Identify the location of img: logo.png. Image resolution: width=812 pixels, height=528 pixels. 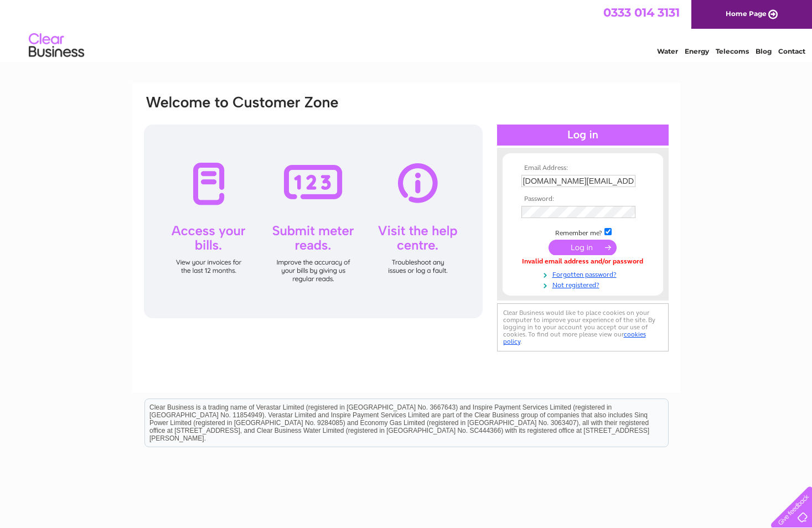
(56, 45).